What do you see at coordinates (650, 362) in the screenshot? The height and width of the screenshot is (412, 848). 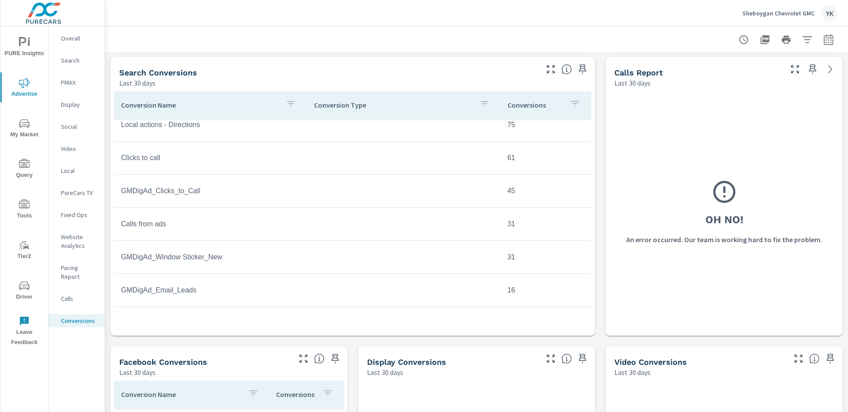 I see `h5: Video Conversions` at bounding box center [650, 362].